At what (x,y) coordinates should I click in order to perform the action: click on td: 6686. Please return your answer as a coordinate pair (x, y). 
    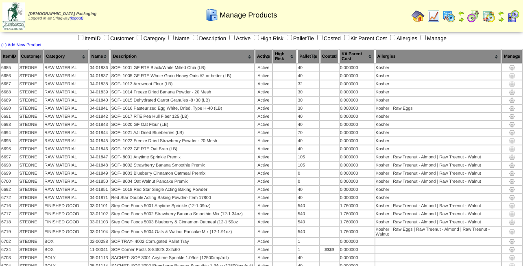
    Looking at the image, I should click on (9, 76).